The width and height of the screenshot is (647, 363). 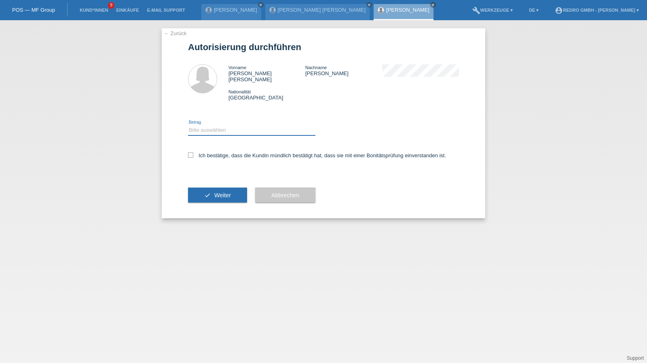 What do you see at coordinates (217, 195) in the screenshot?
I see `button: check Weiter` at bounding box center [217, 195].